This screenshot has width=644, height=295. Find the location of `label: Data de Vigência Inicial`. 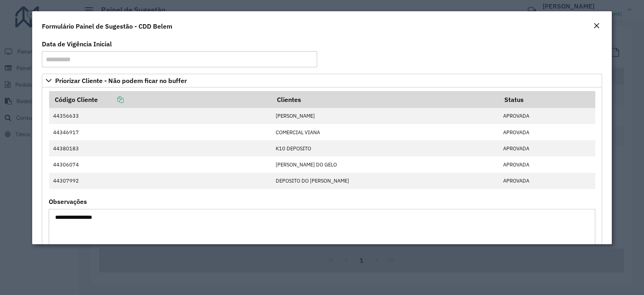

label: Data de Vigência Inicial is located at coordinates (77, 44).